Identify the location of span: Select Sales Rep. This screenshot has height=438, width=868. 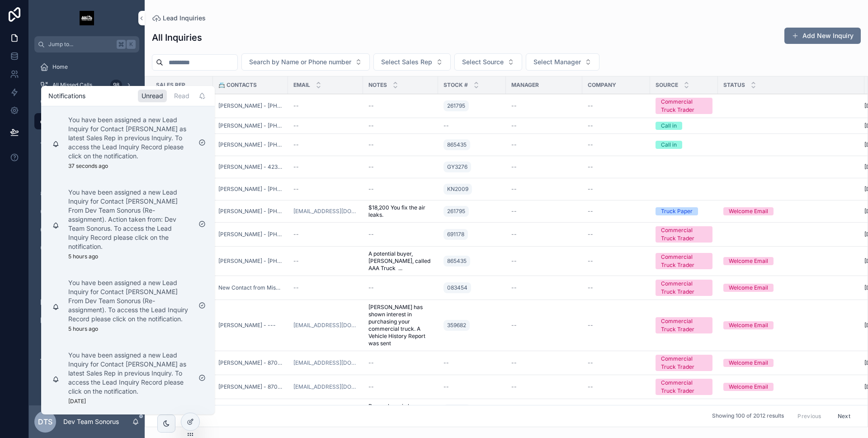
(406, 62).